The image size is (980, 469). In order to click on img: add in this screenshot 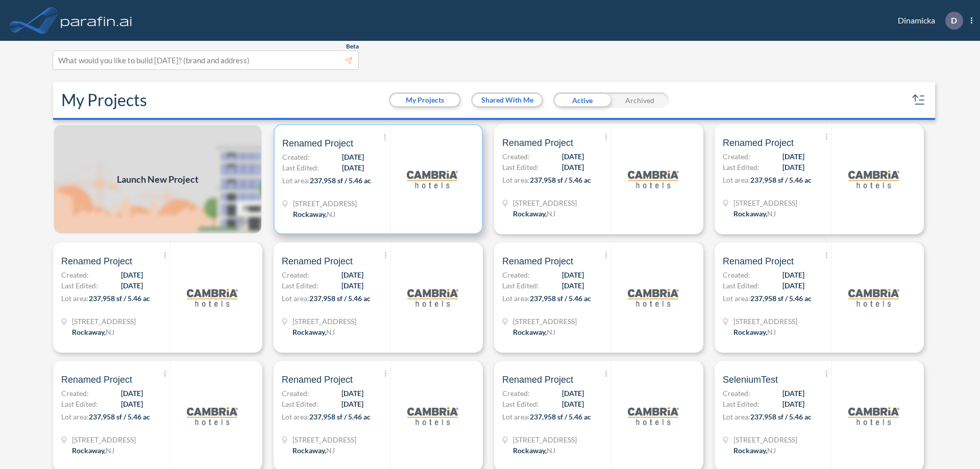, I will do `click(158, 179)`.